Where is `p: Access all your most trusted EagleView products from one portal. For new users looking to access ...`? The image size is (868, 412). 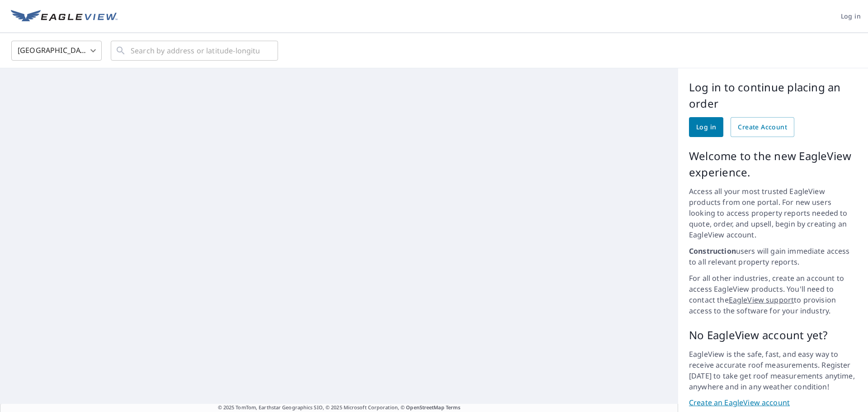
p: Access all your most trusted EagleView products from one portal. For new users looking to access ... is located at coordinates (773, 213).